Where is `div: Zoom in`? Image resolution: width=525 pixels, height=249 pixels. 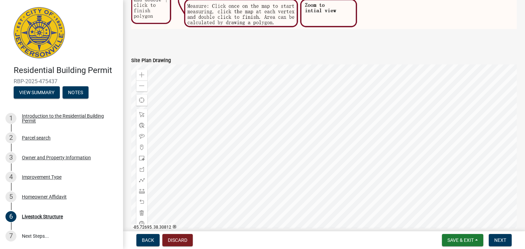 div: Zoom in is located at coordinates (142, 75).